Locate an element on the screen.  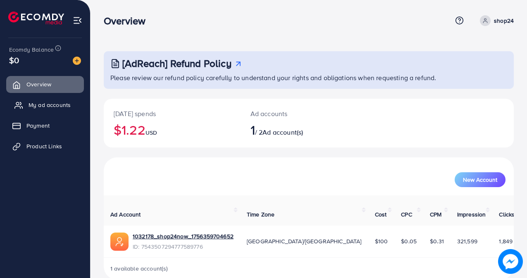
span: Ad Account is located at coordinates (126, 214).